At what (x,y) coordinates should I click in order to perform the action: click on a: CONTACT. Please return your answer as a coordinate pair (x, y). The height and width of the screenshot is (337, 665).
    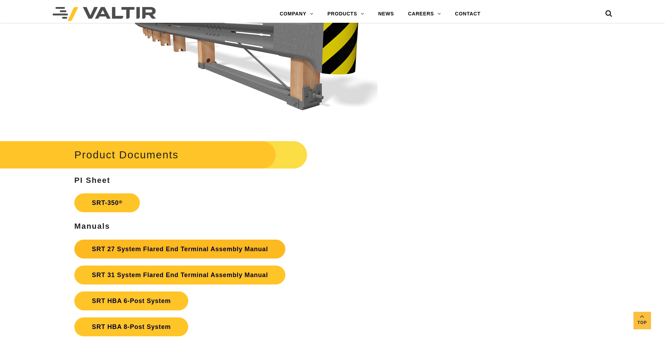
    Looking at the image, I should click on (467, 14).